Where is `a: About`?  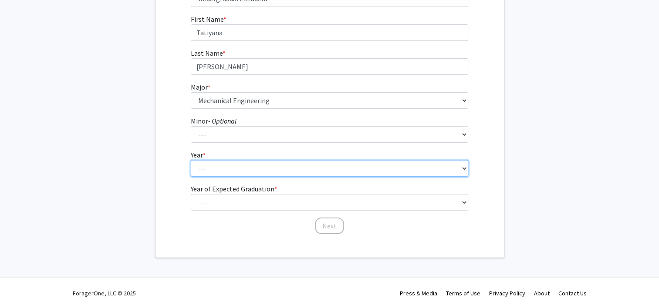 a: About is located at coordinates (542, 293).